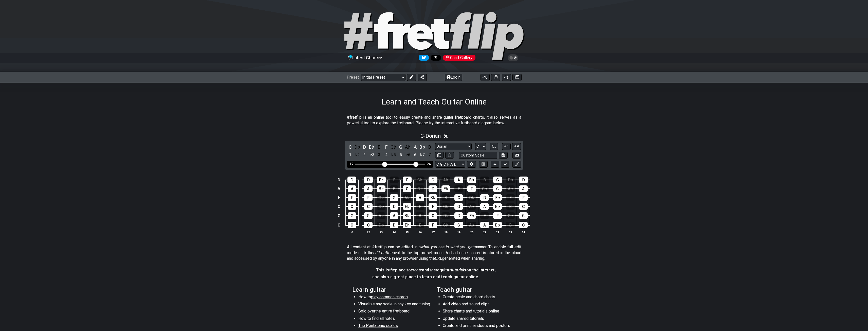 The width and height of the screenshot is (868, 331). I want to click on em: edit button, so click(383, 252).